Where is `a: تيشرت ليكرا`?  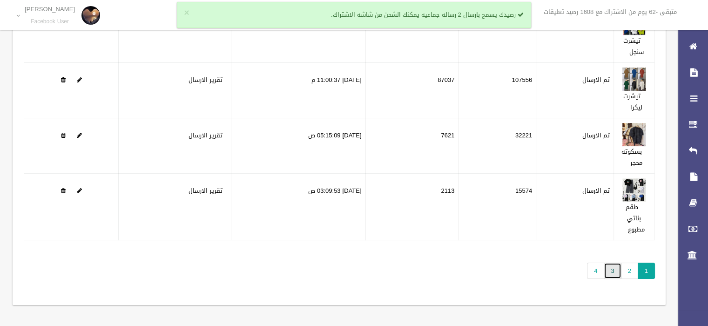 a: تيشرت ليكرا is located at coordinates (633, 101).